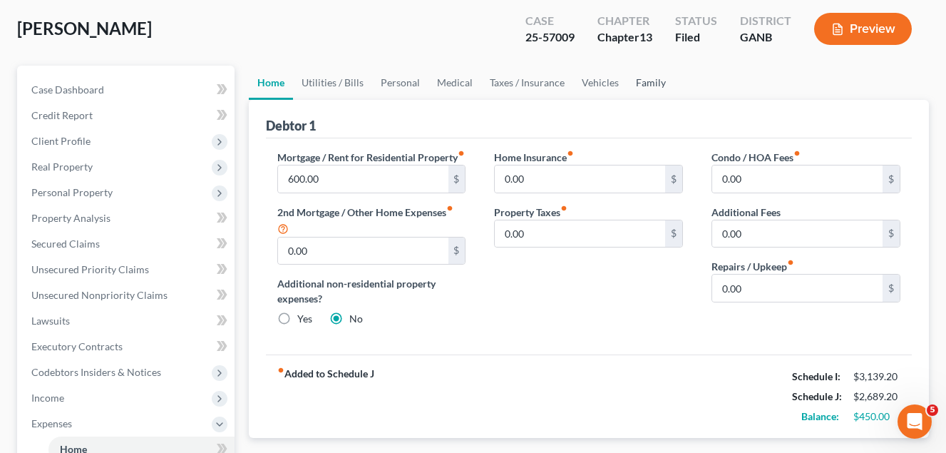  I want to click on a: Medical, so click(455, 83).